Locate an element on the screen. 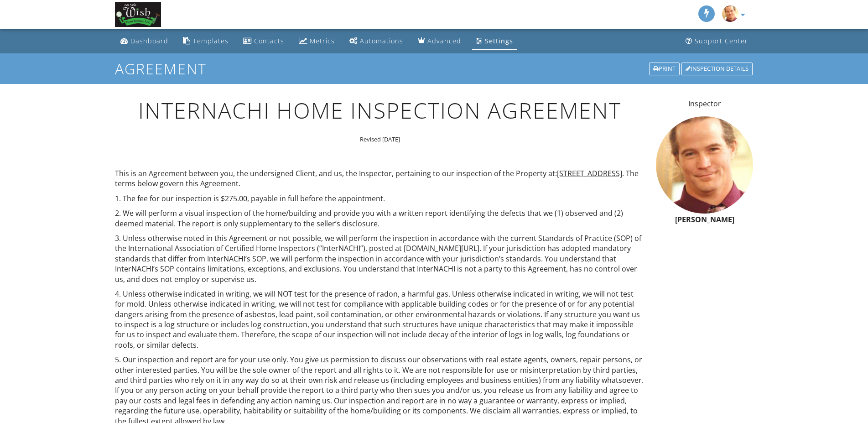 The image size is (868, 423). p: 1. The fee for our inspection is $275.00, payable in full before the appointment. is located at coordinates (380, 199).